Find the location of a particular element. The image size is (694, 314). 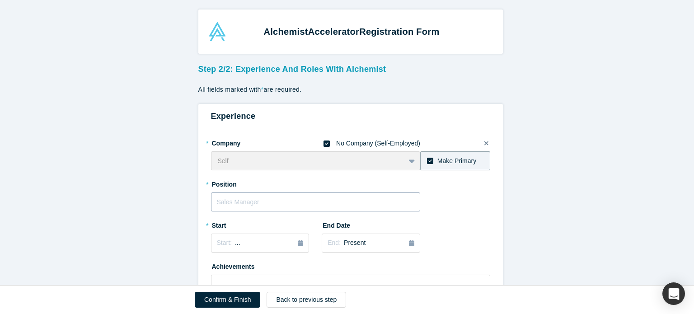

span: Start: is located at coordinates (224, 243).